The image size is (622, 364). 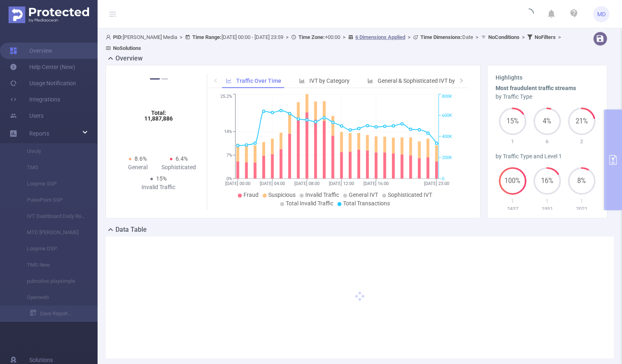 I want to click on div: Sophisticated, so click(x=179, y=167).